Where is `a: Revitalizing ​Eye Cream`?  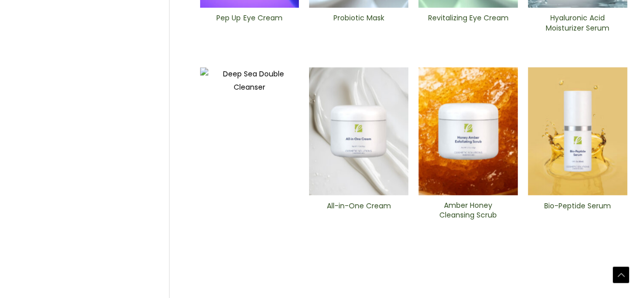
a: Revitalizing ​Eye Cream is located at coordinates (468, 25).